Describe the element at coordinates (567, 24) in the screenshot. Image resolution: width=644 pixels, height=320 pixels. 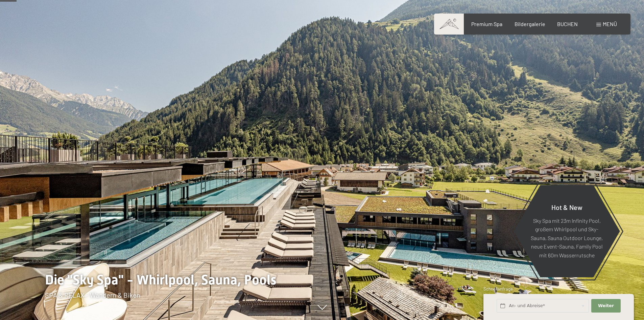
I see `span: BUCHEN` at that location.